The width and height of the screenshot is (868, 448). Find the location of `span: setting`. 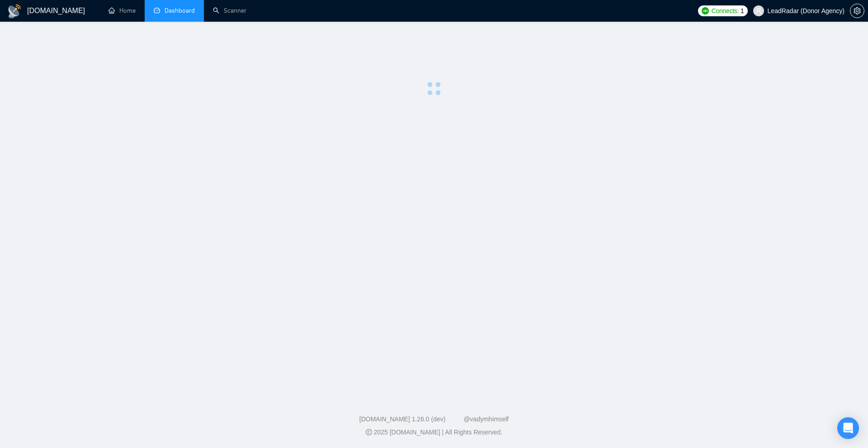

span: setting is located at coordinates (858, 11).